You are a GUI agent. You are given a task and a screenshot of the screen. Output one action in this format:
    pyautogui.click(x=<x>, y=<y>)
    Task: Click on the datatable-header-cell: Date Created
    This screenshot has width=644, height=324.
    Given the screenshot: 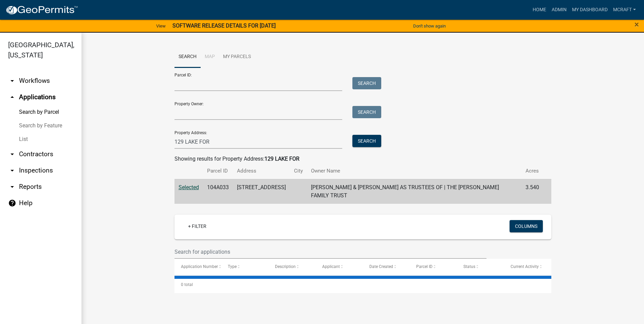 What is the action you would take?
    pyautogui.click(x=386, y=266)
    